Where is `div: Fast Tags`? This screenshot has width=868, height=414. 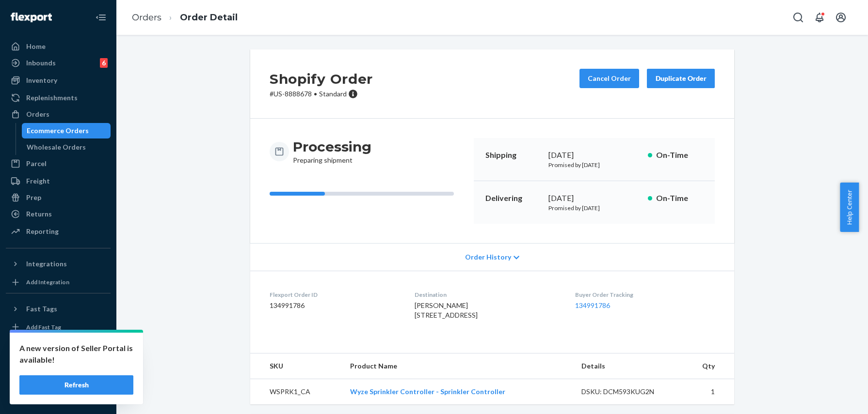
div: Fast Tags is located at coordinates (42, 309).